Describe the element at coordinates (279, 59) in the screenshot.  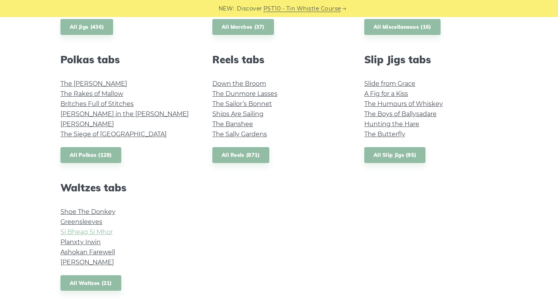
I see `h2: Reels tabs` at that location.